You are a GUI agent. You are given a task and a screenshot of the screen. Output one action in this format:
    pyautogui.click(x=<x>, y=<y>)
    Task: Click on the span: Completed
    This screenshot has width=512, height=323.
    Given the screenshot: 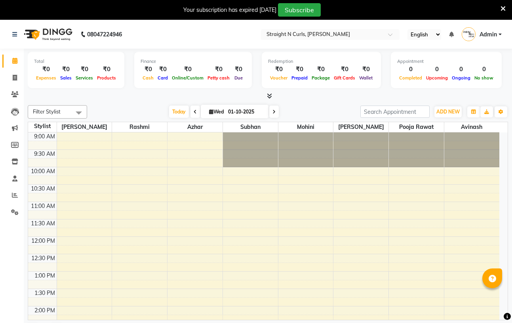 What is the action you would take?
    pyautogui.click(x=410, y=78)
    